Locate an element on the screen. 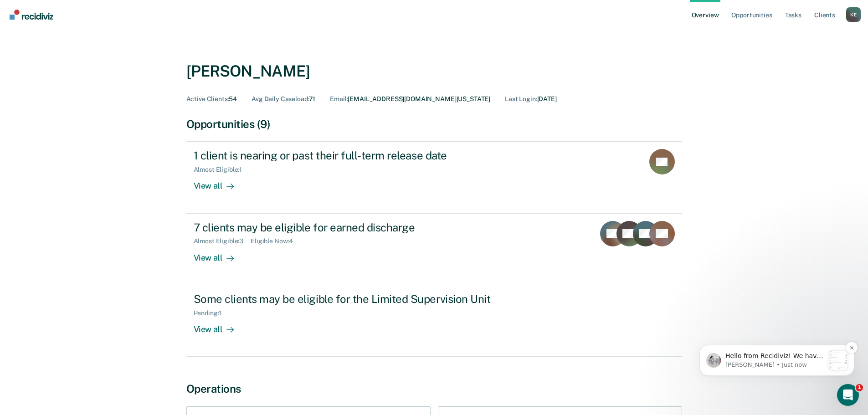 Image resolution: width=868 pixels, height=415 pixels. div: Pending : 1 is located at coordinates (212, 313).